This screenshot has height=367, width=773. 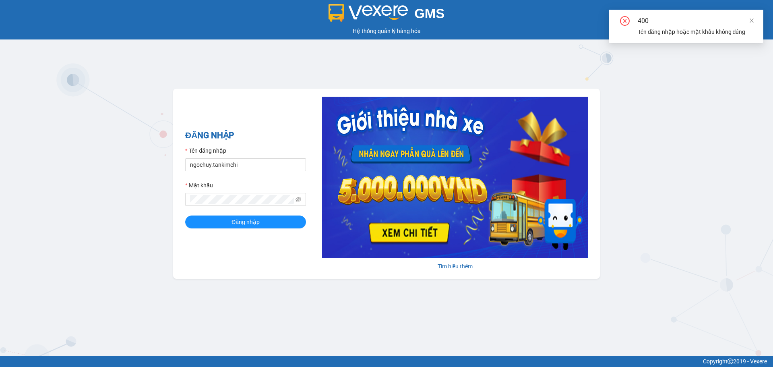 What do you see at coordinates (206, 151) in the screenshot?
I see `label: Tên đăng nhập` at bounding box center [206, 151].